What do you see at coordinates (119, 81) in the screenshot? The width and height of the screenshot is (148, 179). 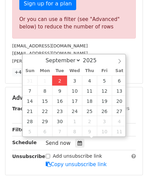 I see `span: September 6, 2025` at bounding box center [119, 81].